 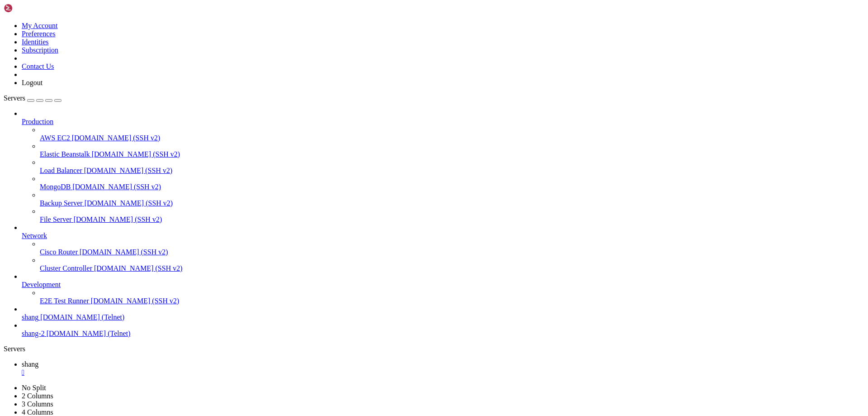 What do you see at coordinates (11, 332) in the screenshot?
I see `span: 4/12` at bounding box center [11, 332].